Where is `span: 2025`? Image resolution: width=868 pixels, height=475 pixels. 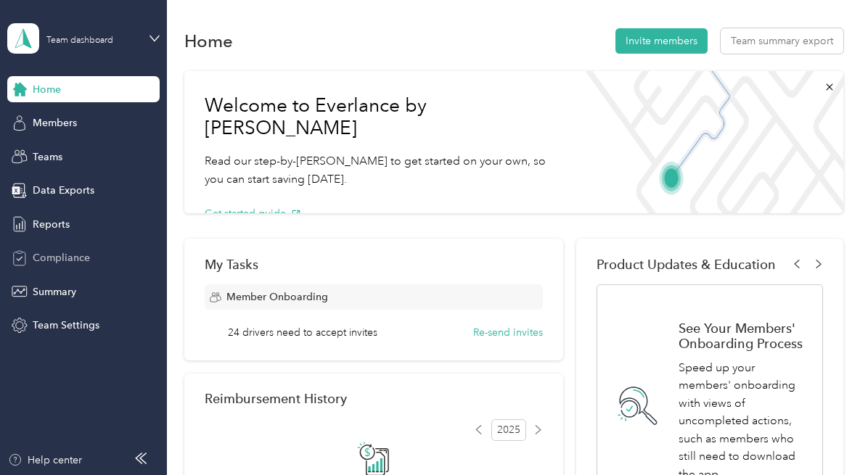 span: 2025 is located at coordinates (509, 430).